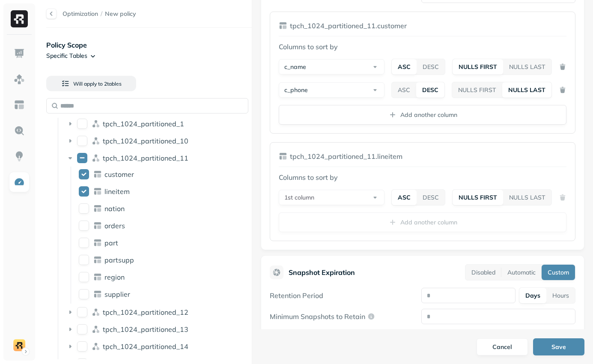 This screenshot has width=593, height=364. What do you see at coordinates (346, 156) in the screenshot?
I see `p: tpch_1024_partitioned_11.lineitem` at bounding box center [346, 156].